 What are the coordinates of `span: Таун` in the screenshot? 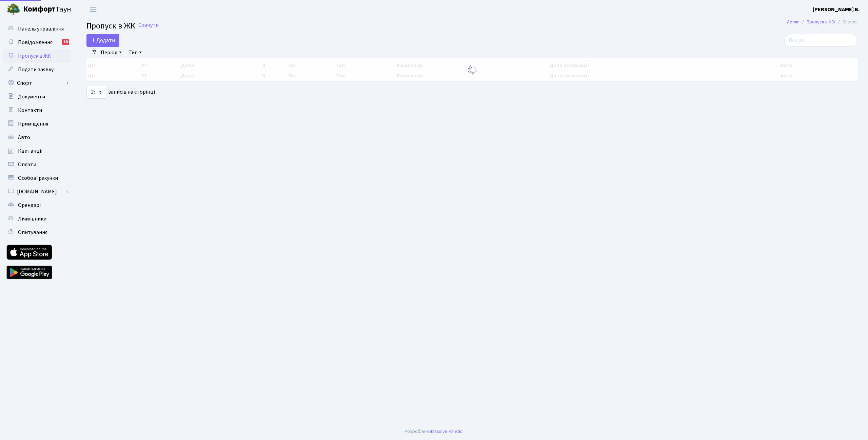 It's located at (47, 9).